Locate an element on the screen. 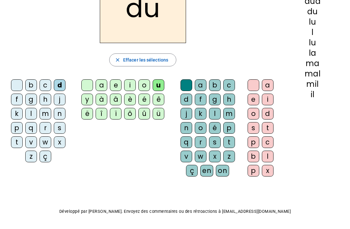 The height and width of the screenshot is (229, 350). div: y is located at coordinates (87, 99).